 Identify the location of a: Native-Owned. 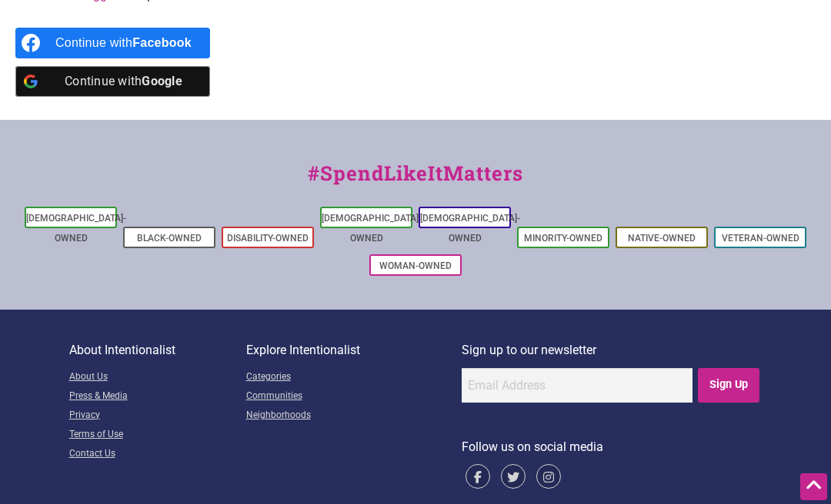
(662, 238).